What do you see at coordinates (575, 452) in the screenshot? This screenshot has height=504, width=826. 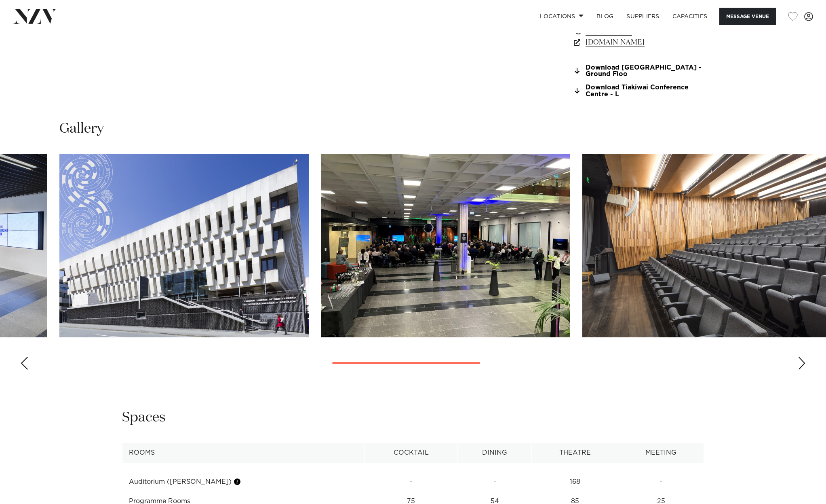 I see `th: Theatre` at bounding box center [575, 452].